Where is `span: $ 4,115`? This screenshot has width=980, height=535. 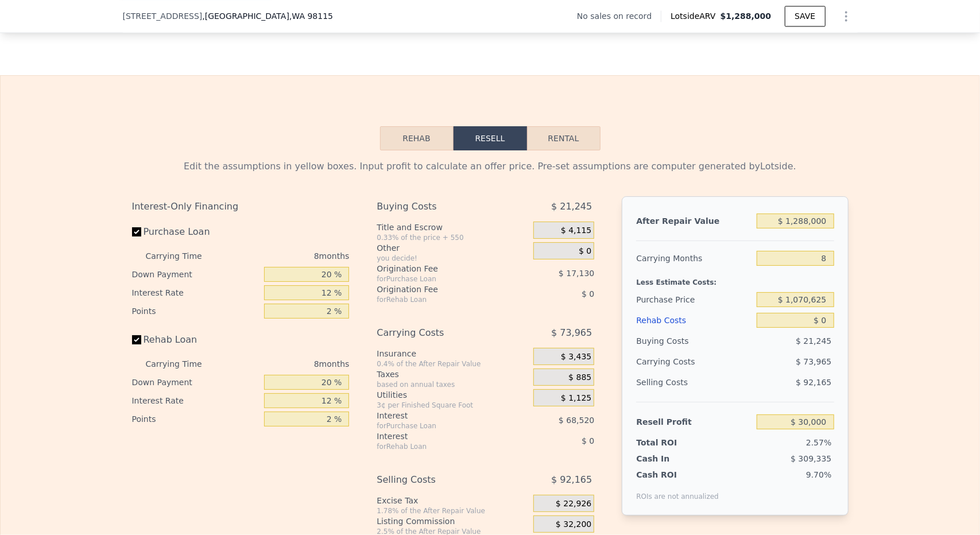 span: $ 4,115 is located at coordinates (576, 231).